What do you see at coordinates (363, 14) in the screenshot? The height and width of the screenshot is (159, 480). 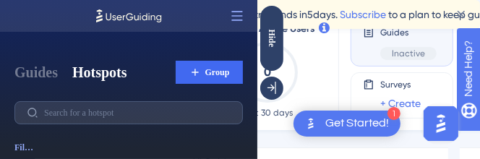 I see `a: Subscribe` at bounding box center [363, 14].